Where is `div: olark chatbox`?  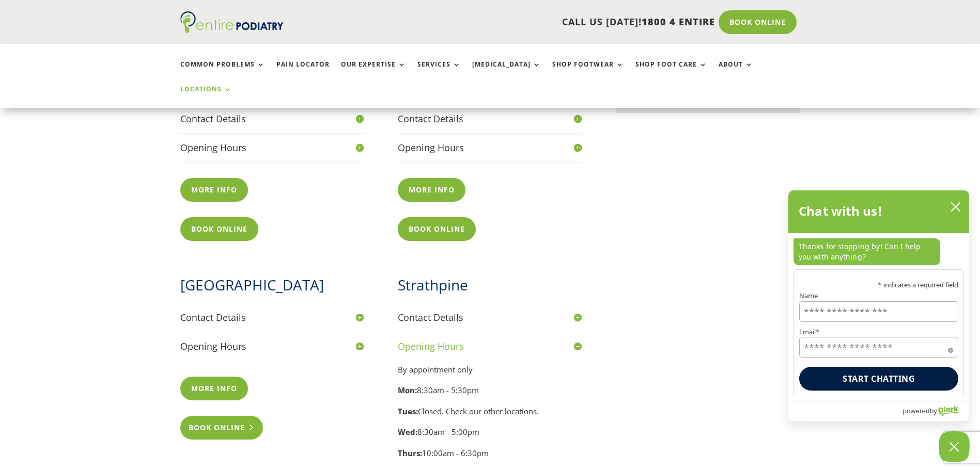
div: olark chatbox is located at coordinates (879, 305).